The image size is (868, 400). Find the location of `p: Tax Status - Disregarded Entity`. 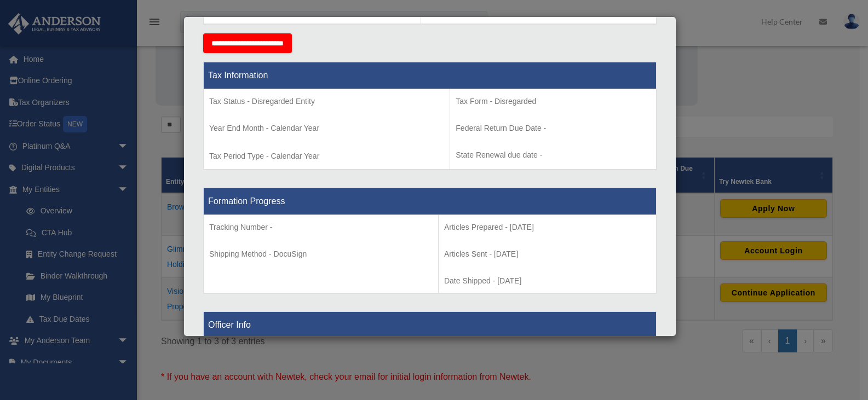

p: Tax Status - Disregarded Entity is located at coordinates (326, 101).